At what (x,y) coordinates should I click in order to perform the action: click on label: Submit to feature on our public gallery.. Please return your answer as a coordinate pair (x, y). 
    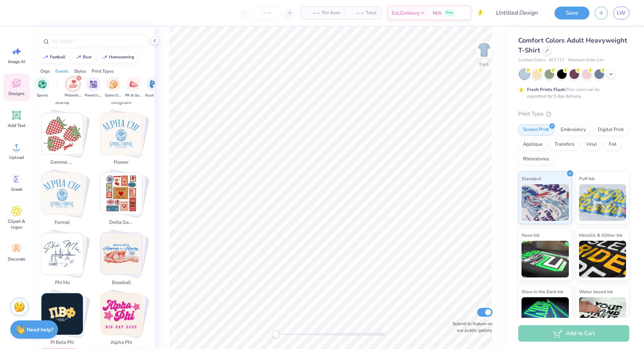
    Looking at the image, I should click on (471, 327).